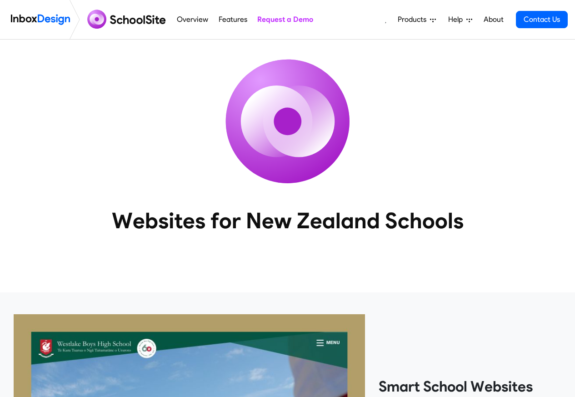 Image resolution: width=575 pixels, height=397 pixels. What do you see at coordinates (493, 20) in the screenshot?
I see `a: About` at bounding box center [493, 20].